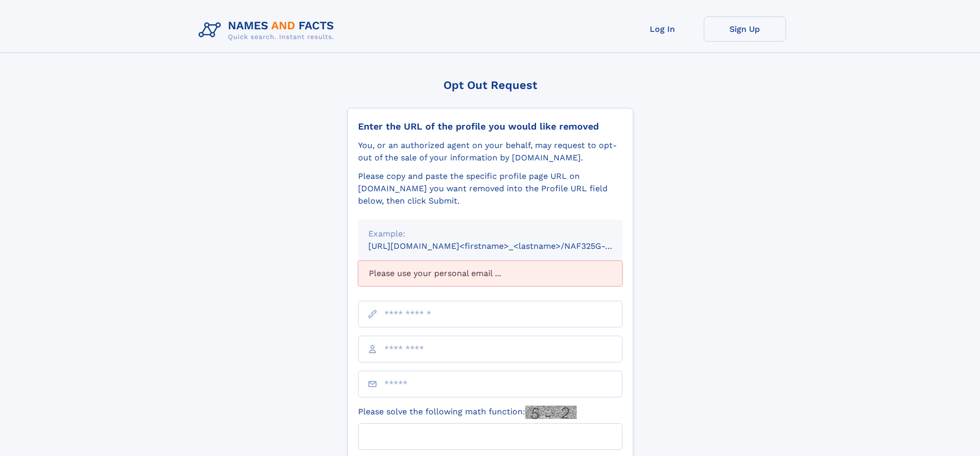  What do you see at coordinates (663, 29) in the screenshot?
I see `a: Log In` at bounding box center [663, 29].